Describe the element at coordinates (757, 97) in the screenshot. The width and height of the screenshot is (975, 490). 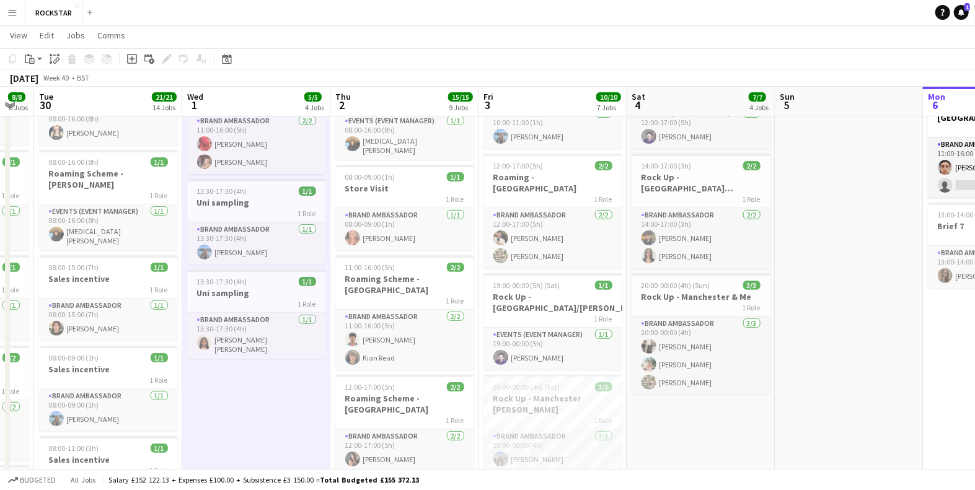
I see `span: 7/7` at that location.